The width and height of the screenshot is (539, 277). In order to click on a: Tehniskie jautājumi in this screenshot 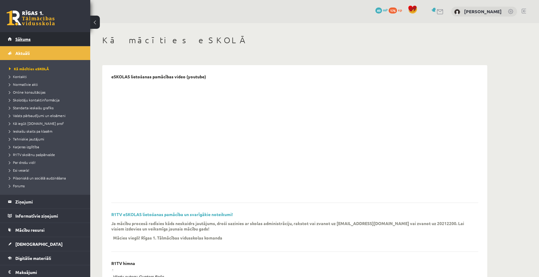, I will do `click(47, 139)`.